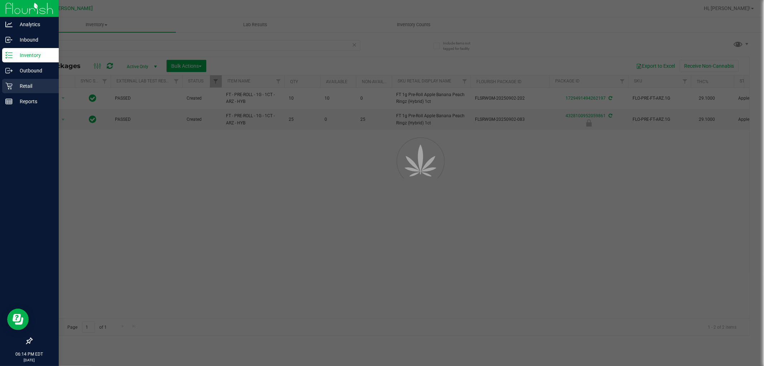 Image resolution: width=764 pixels, height=366 pixels. Describe the element at coordinates (34, 24) in the screenshot. I see `p: Analytics` at that location.